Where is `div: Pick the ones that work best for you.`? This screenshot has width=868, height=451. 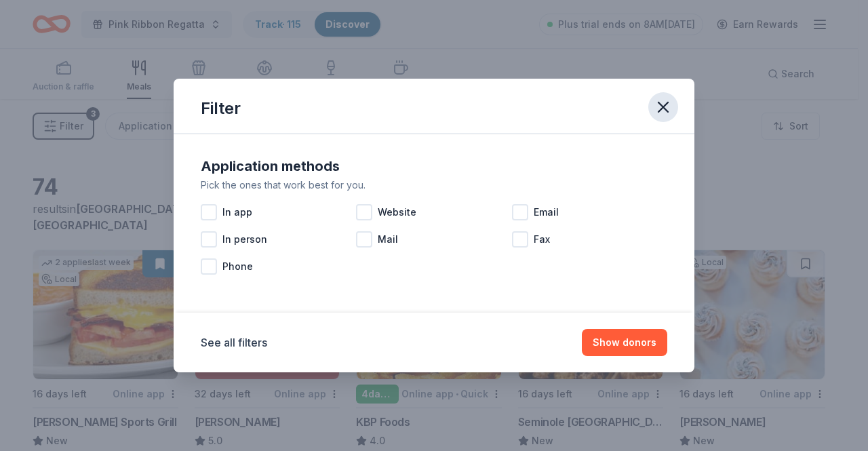 div: Pick the ones that work best for you. is located at coordinates (434, 185).